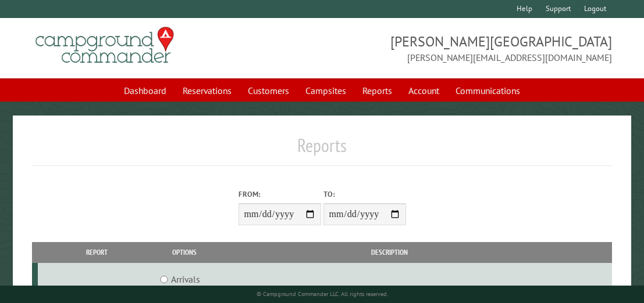 The image size is (644, 303). Describe the element at coordinates (184, 252) in the screenshot. I see `th: Options` at that location.